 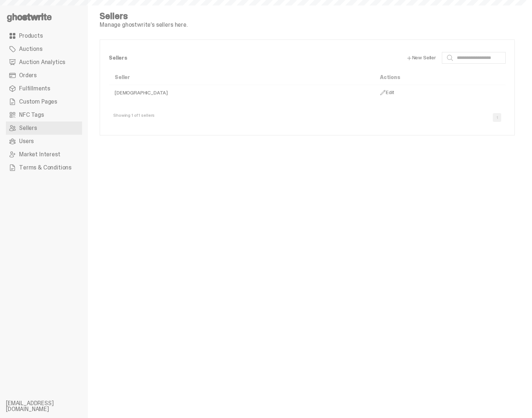 What do you see at coordinates (27, 141) in the screenshot?
I see `span: Users` at bounding box center [27, 141].